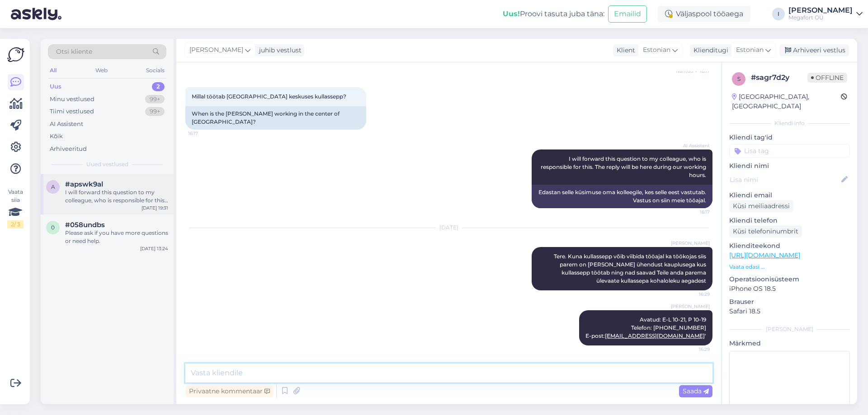 The width and height of the screenshot is (868, 415). What do you see at coordinates (789, 138) in the screenshot?
I see `p: Kliendi tag'id` at bounding box center [789, 138].